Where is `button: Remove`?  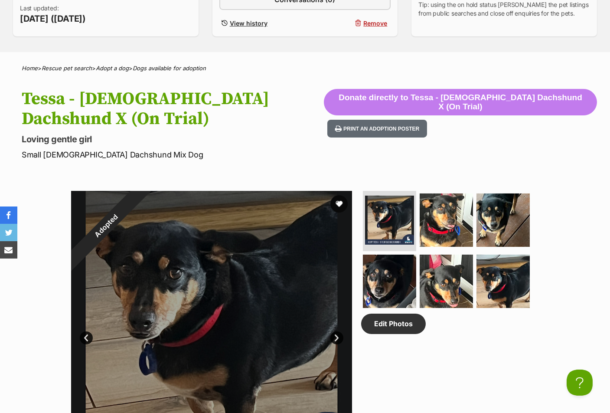
button: Remove is located at coordinates (349, 23).